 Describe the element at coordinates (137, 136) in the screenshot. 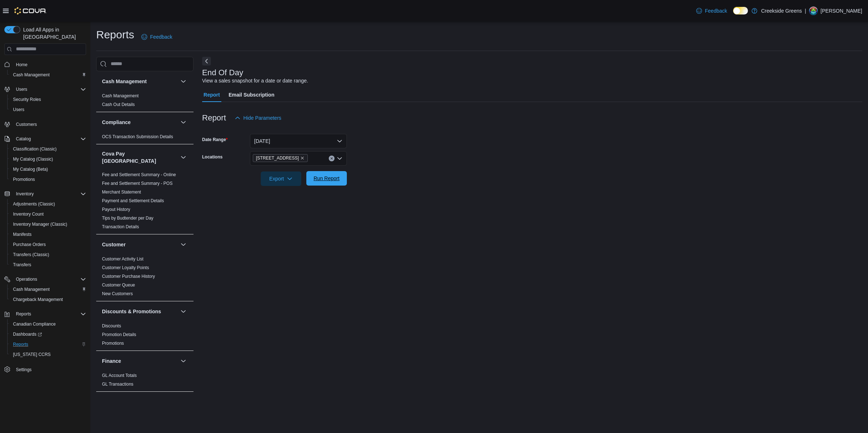

I see `a: OCS Transaction Submission Details` at that location.